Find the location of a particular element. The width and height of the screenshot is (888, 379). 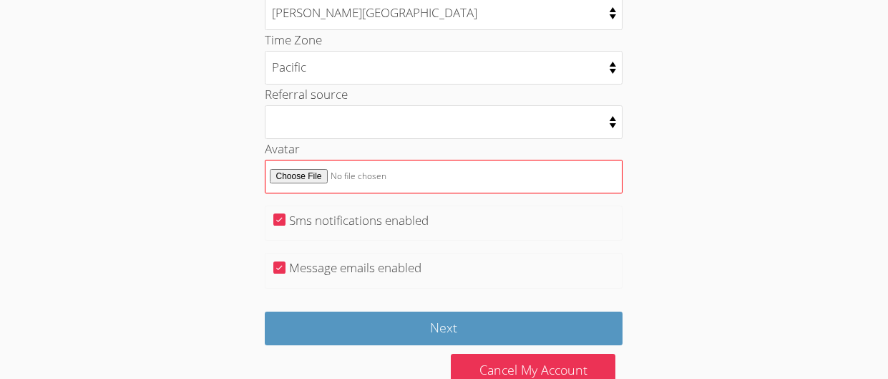

label: Time Zone is located at coordinates (293, 39).